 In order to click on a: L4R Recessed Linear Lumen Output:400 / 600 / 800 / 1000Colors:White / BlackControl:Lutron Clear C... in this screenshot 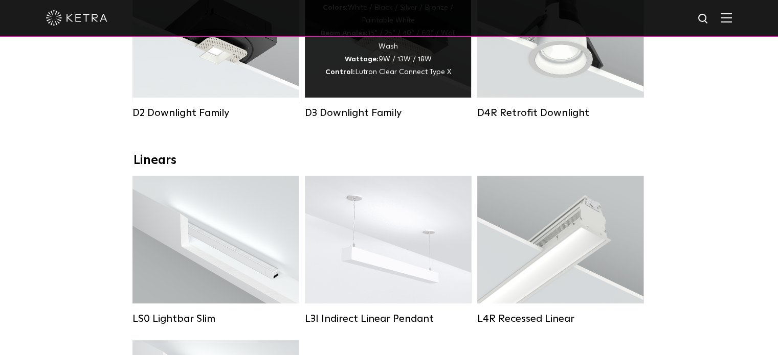, I will do `click(560, 251)`.